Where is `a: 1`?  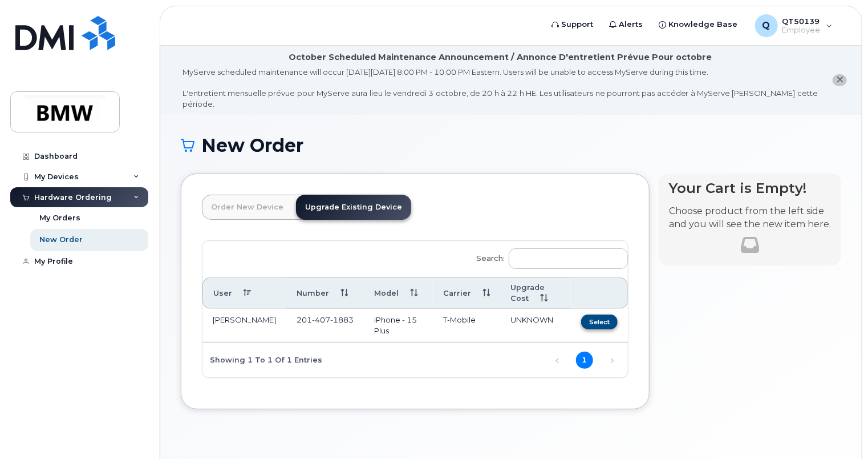
a: 1 is located at coordinates (585, 360).